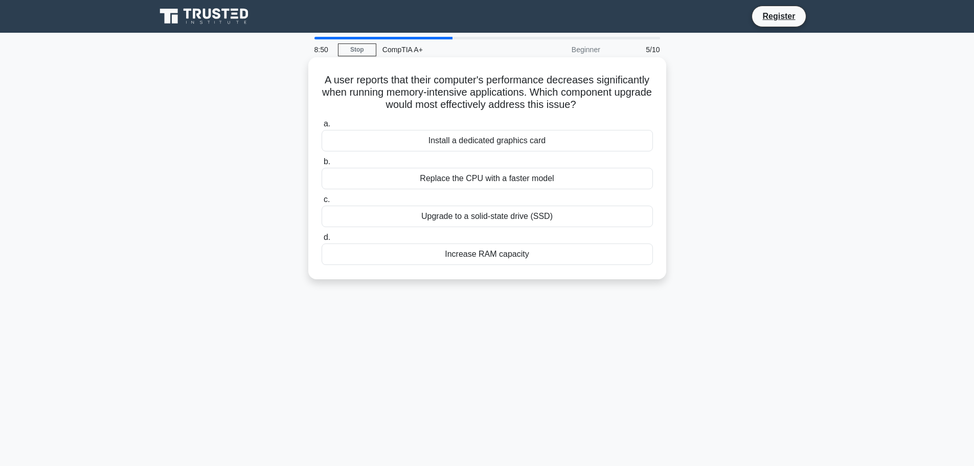 This screenshot has width=974, height=466. Describe the element at coordinates (487, 254) in the screenshot. I see `div: Increase RAM capacity` at that location.